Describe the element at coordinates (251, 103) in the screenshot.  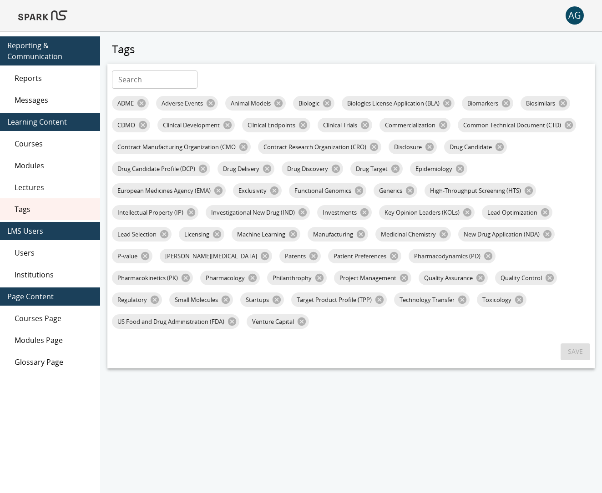
I see `span: Animal Models` at that location.